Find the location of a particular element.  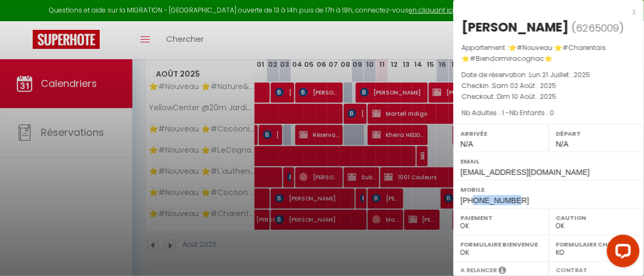

div: x is located at coordinates (544, 12).